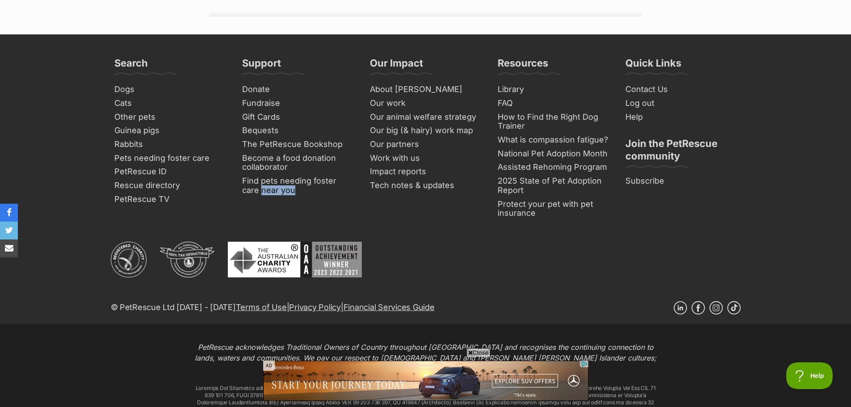  I want to click on a: Rescue directory, so click(170, 185).